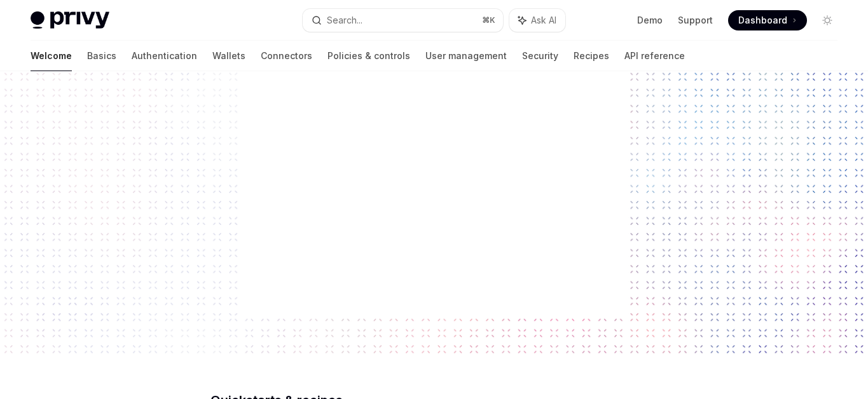  What do you see at coordinates (287, 56) in the screenshot?
I see `a: Connectors` at bounding box center [287, 56].